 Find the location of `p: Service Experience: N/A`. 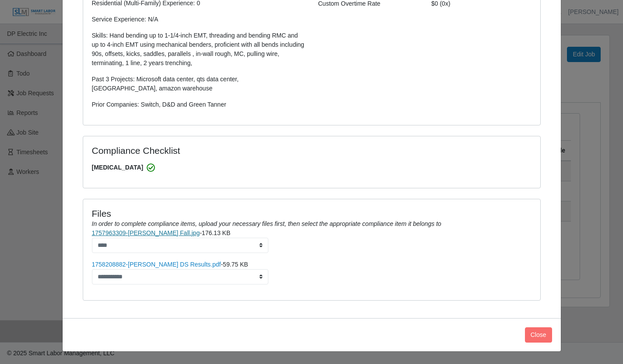

p: Service Experience: N/A is located at coordinates (199, 19).